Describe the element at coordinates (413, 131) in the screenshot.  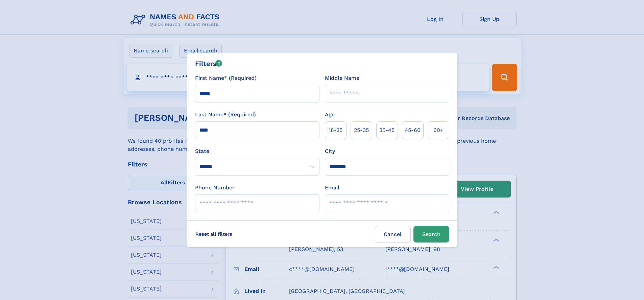
I see `span: 45‑60` at that location.